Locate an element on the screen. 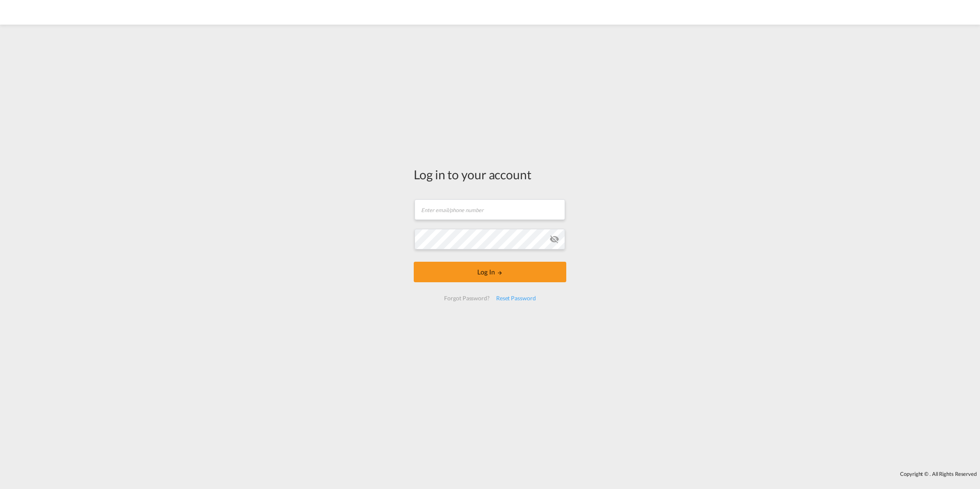  div: Reset Password is located at coordinates (516, 298).